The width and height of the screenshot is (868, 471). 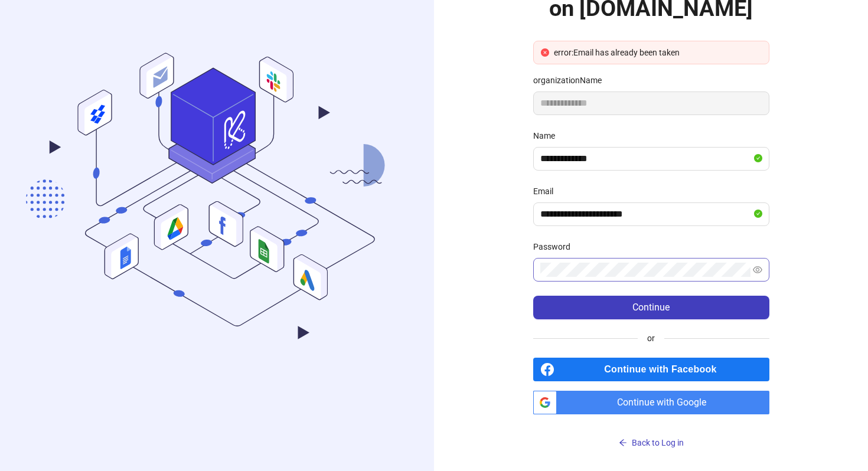 I want to click on button: Back to Log in, so click(x=651, y=443).